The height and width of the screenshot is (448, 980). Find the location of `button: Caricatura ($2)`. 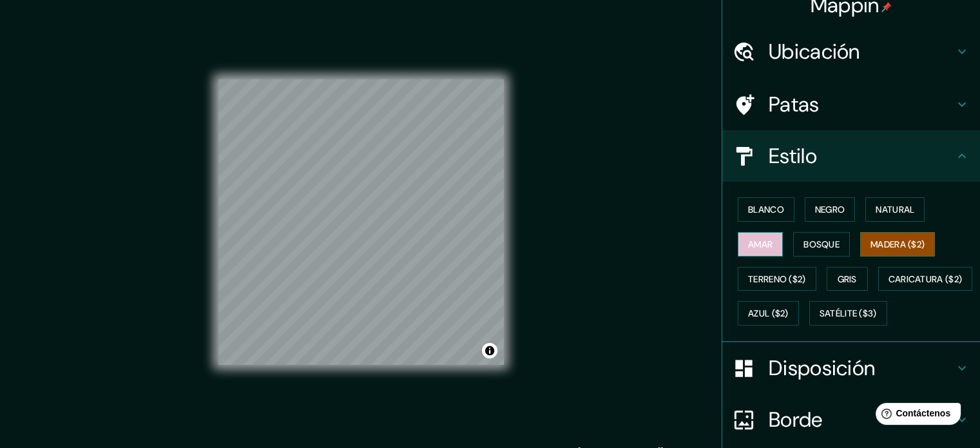

button: Caricatura ($2) is located at coordinates (926, 279).